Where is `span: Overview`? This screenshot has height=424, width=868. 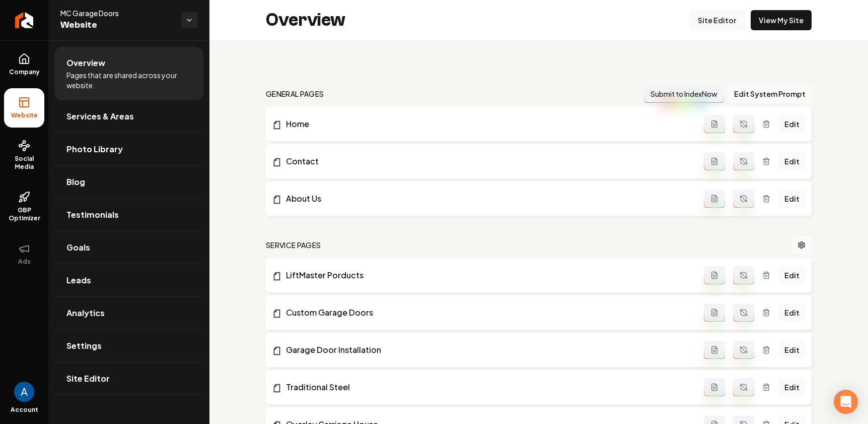
span: Overview is located at coordinates (86, 63).